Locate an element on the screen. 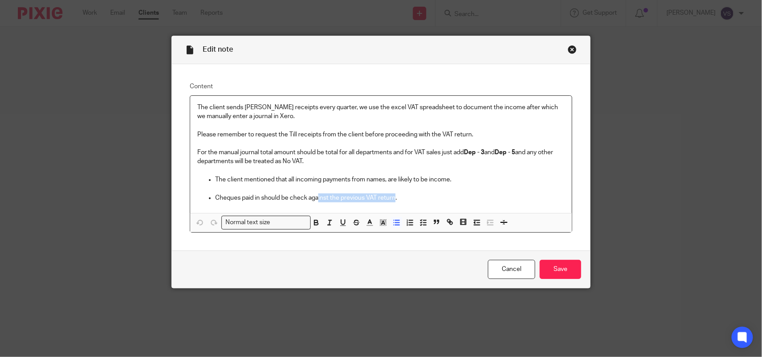 This screenshot has height=357, width=762. input: Search for option is located at coordinates (289, 223).